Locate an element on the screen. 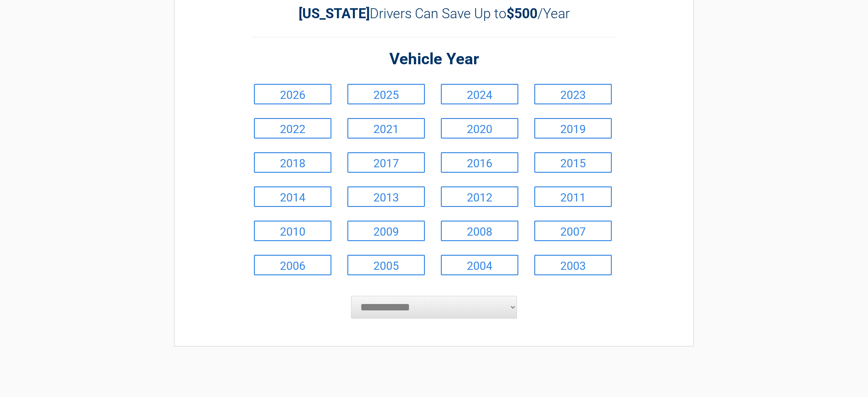 The image size is (868, 397). b: $500 is located at coordinates (522, 13).